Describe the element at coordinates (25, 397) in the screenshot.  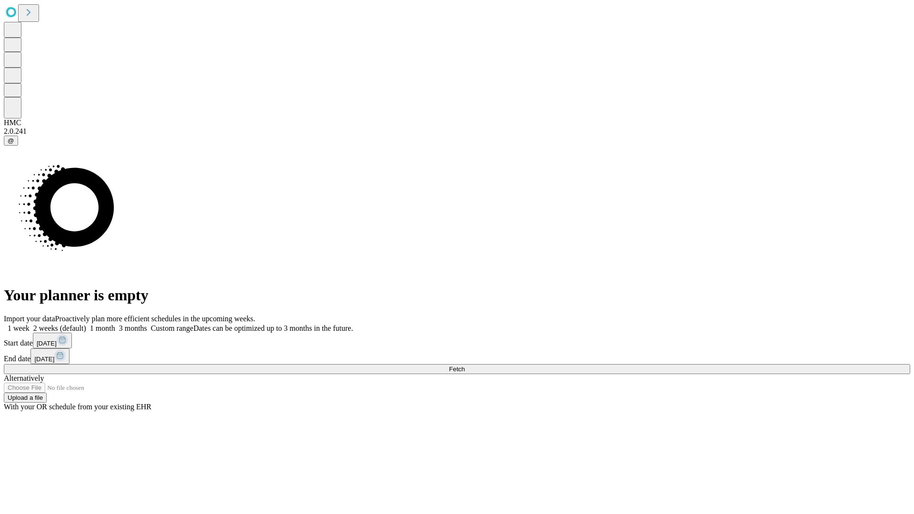
I see `button: Upload a file` at that location.